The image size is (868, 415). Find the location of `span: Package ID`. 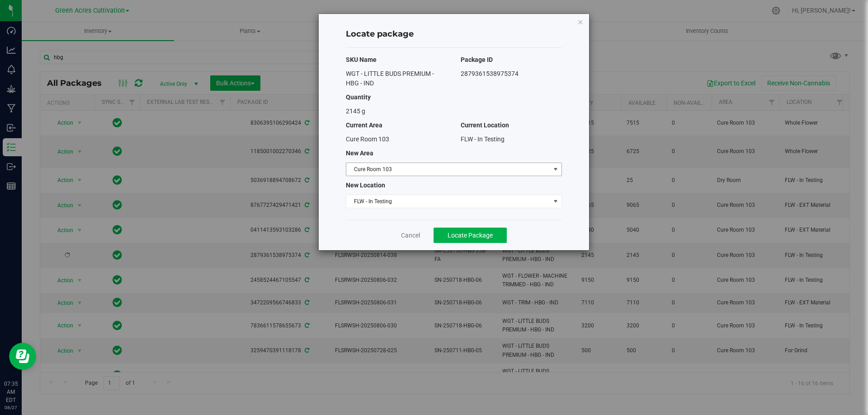

span: Package ID is located at coordinates (476, 60).